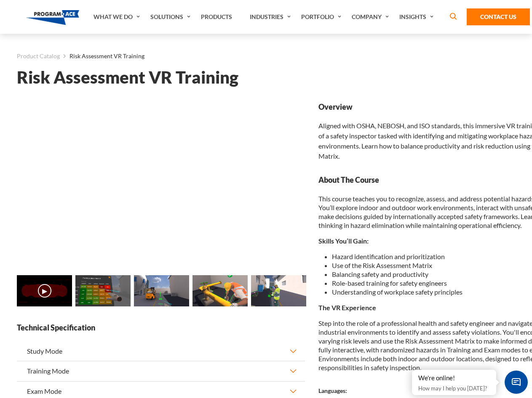  Describe the element at coordinates (102, 56) in the screenshot. I see `li: Risk Assessment VR Training` at that location.